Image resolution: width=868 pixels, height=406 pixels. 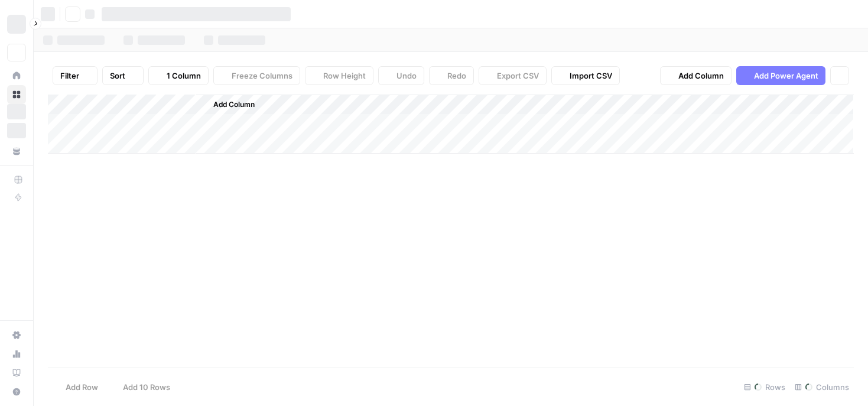 I want to click on button: Import CSV, so click(x=585, y=76).